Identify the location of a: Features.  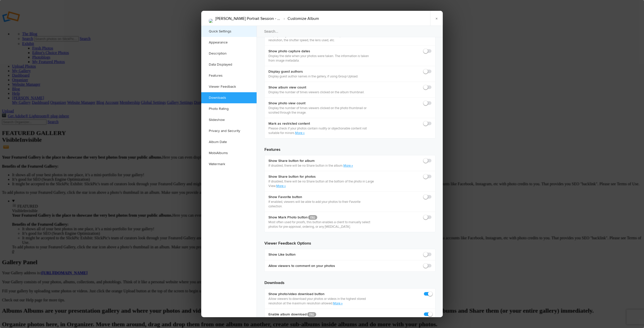
(229, 76).